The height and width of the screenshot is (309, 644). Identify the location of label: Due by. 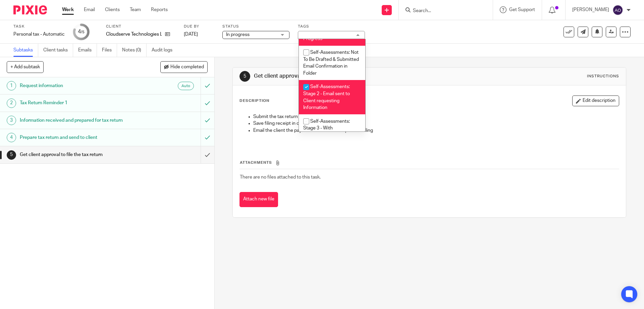
(199, 27).